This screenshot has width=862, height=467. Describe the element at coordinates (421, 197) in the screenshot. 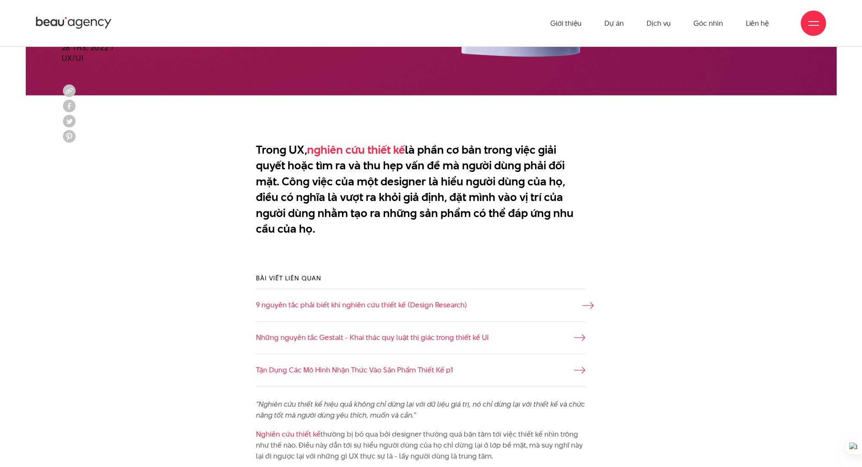

I see `p: Trong UX, là phần cơ bản trong việc giải quyết hoặc tìm ra và thu hẹp vấn đề mà người dùng phải đ...` at that location.